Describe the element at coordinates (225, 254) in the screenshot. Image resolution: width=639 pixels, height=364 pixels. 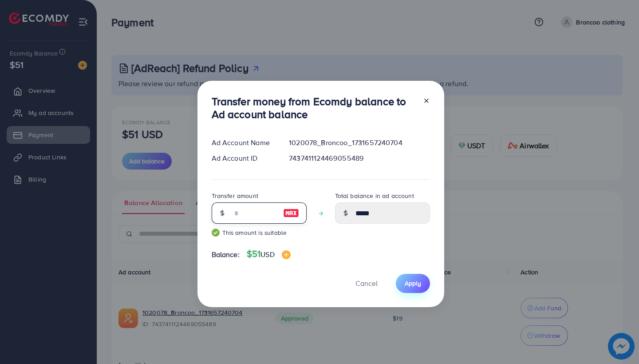
I see `span: Balance:` at that location.